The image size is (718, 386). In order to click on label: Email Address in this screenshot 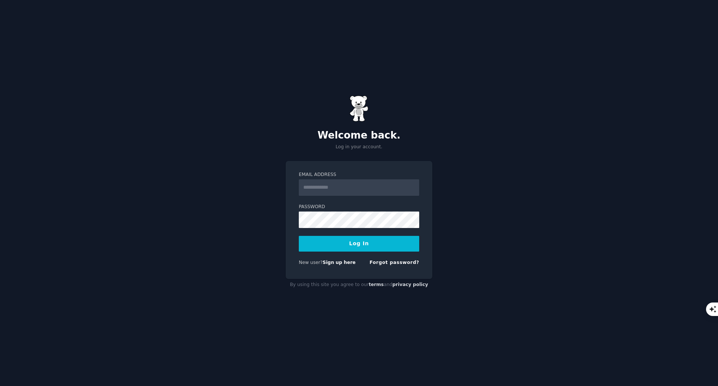, I will do `click(359, 175)`.